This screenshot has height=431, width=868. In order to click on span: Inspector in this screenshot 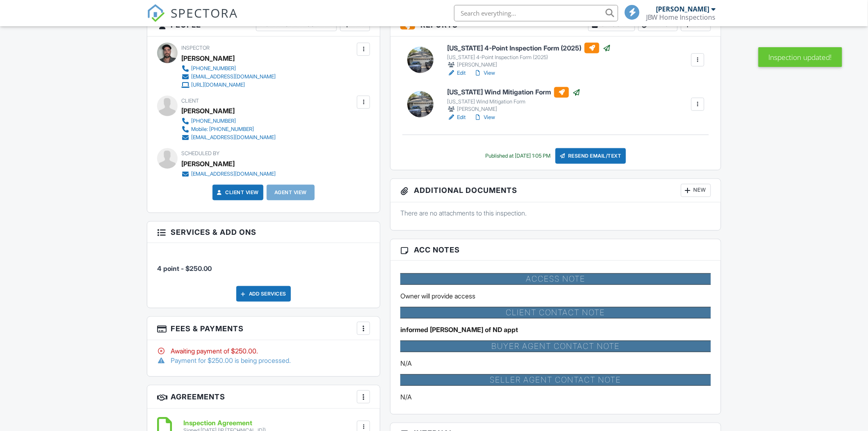, I will do `click(195, 47)`.